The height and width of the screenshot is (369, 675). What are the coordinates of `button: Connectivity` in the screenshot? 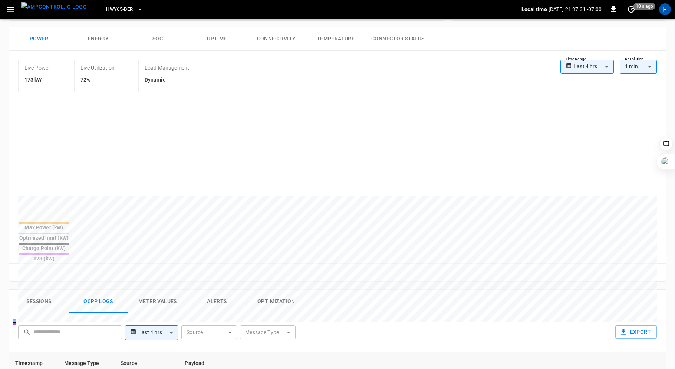 It's located at (276, 39).